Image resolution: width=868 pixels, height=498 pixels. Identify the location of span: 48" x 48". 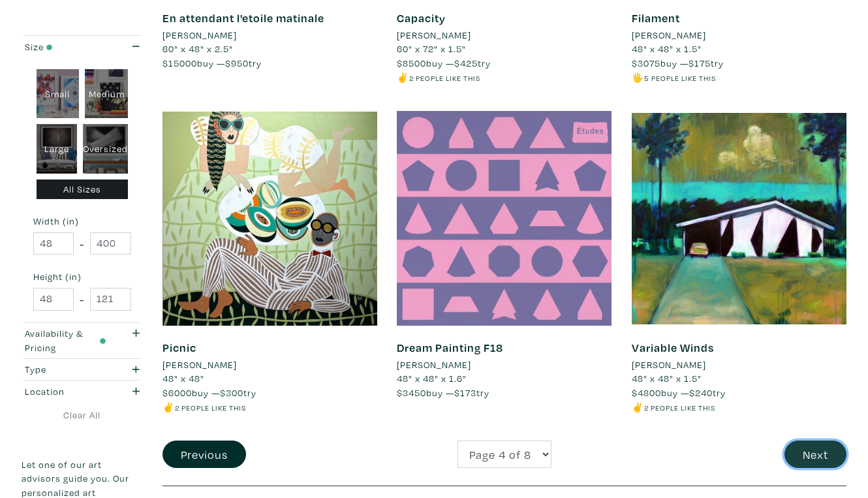
(183, 378).